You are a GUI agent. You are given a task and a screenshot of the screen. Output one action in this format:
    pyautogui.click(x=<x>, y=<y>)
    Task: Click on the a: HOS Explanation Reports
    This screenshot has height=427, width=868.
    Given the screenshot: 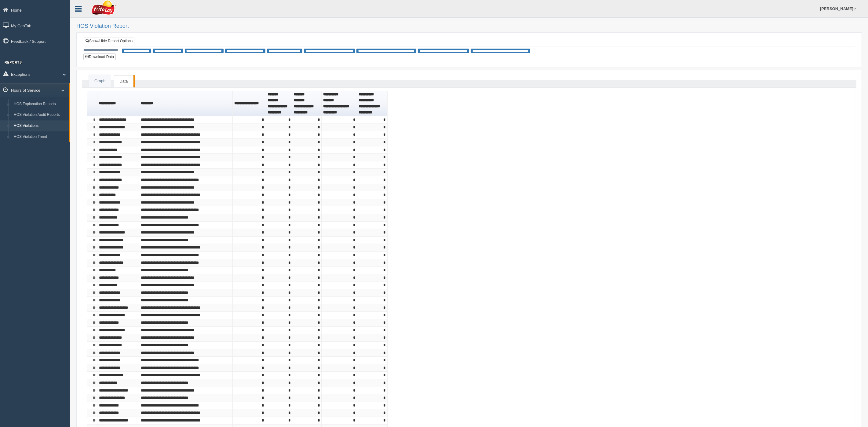 What is the action you would take?
    pyautogui.click(x=40, y=104)
    